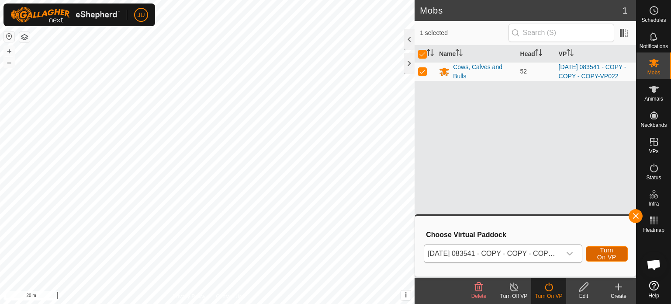  Describe the element at coordinates (570, 253) in the screenshot. I see `div: dropdown trigger` at that location.